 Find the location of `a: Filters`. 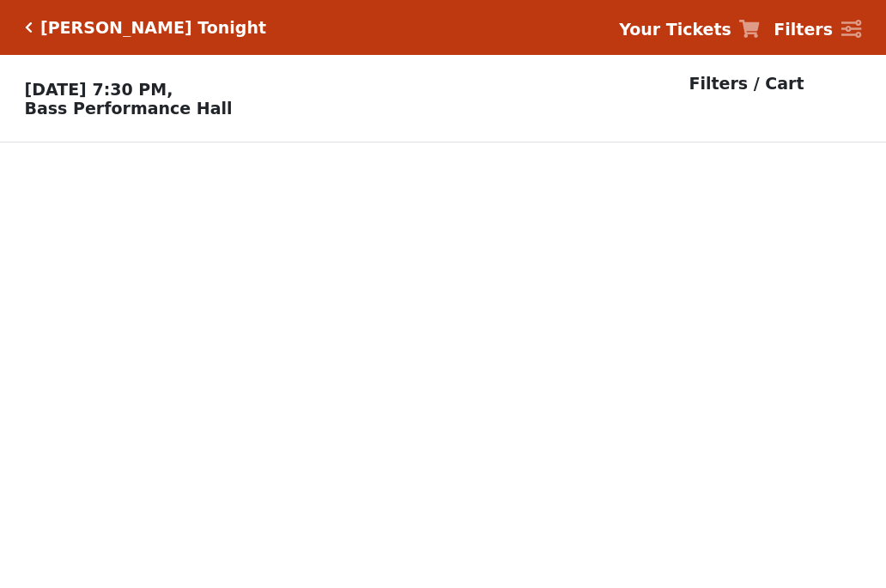

a: Filters is located at coordinates (818, 29).